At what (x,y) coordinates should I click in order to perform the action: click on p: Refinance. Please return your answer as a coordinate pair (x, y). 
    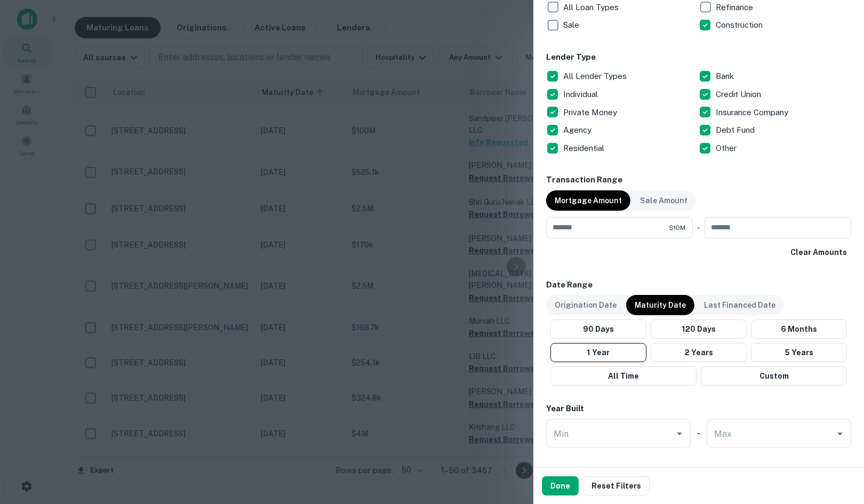
    Looking at the image, I should click on (735, 7).